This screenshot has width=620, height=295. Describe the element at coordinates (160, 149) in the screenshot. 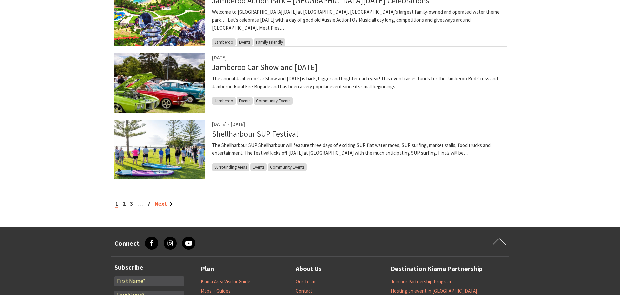

I see `img: Jodie Edwards Welcome to Country` at that location.